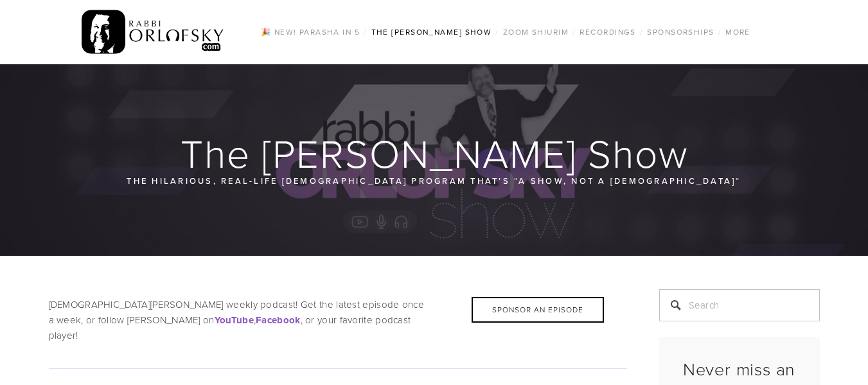  I want to click on a: Recordings, so click(607, 33).